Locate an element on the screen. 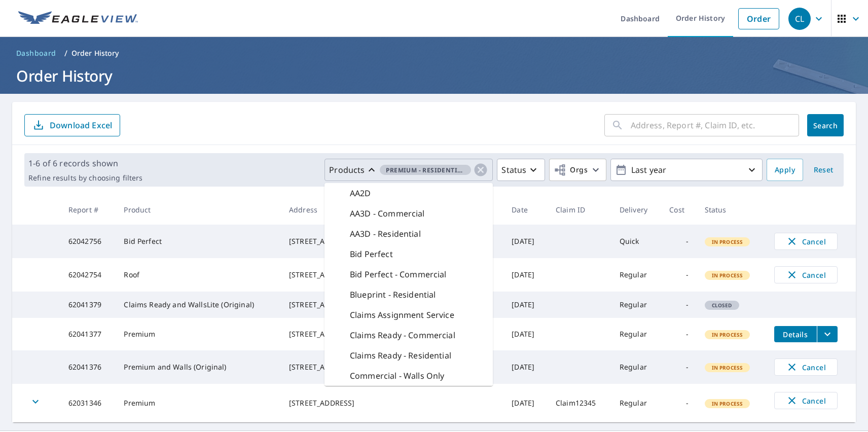 The height and width of the screenshot is (432, 868). button: ProductsPremium - Residential is located at coordinates (409, 170).